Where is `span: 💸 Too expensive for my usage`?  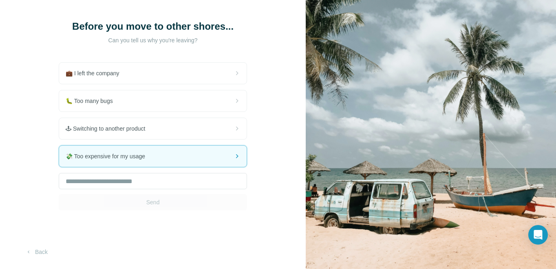 span: 💸 Too expensive for my usage is located at coordinates (108, 156).